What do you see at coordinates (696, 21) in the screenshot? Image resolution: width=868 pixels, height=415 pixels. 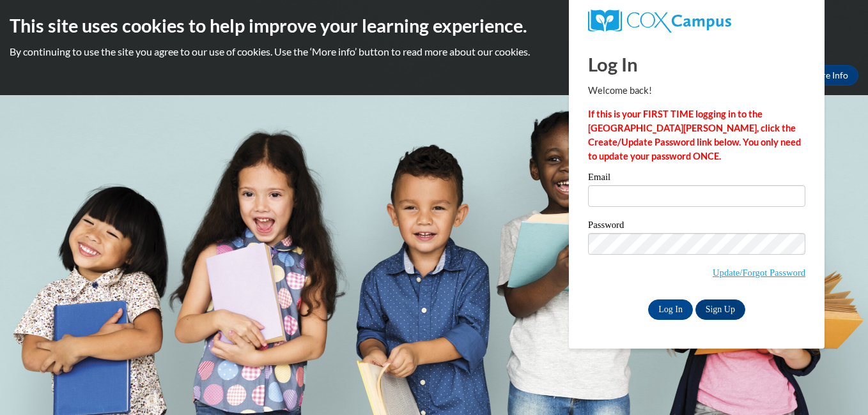 I see `a: COX Campus` at bounding box center [696, 21].